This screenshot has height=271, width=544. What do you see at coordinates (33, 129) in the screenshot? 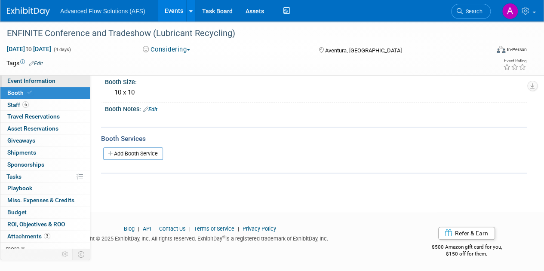
I see `span: Asset Reservations` at bounding box center [33, 129].